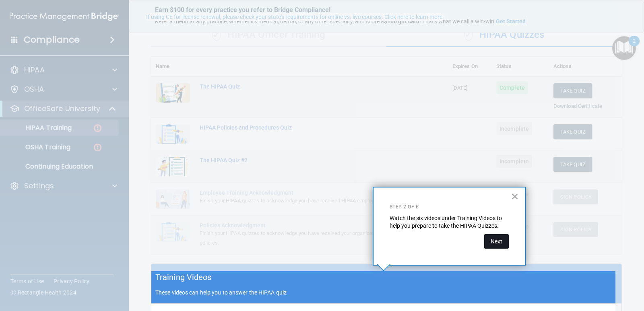 Image resolution: width=644 pixels, height=311 pixels. What do you see at coordinates (449, 207) in the screenshot?
I see `p: Step 2 of 6` at bounding box center [449, 207].